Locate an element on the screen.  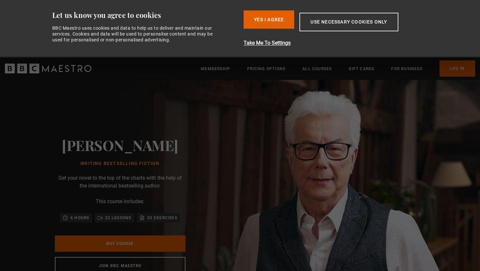
p: 32 exercises is located at coordinates (162, 218).